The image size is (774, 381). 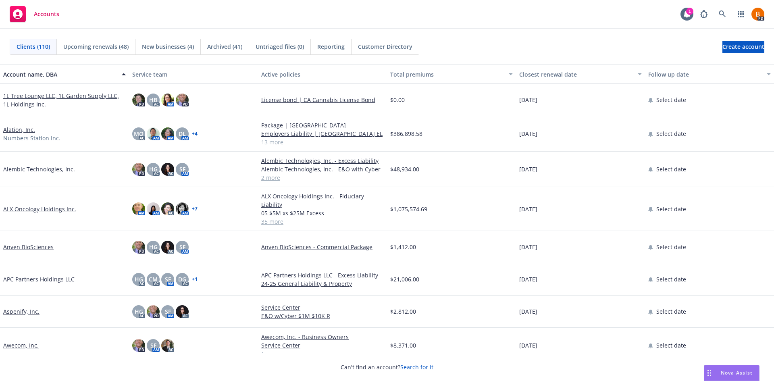 I want to click on span: Can't find an account?, so click(x=387, y=367).